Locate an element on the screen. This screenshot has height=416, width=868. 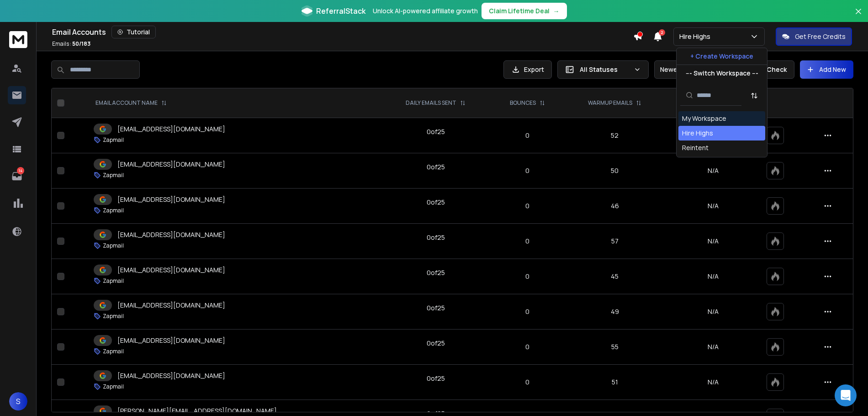
span: 50 / 183 is located at coordinates (82, 44).